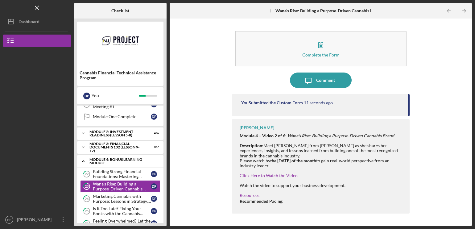 The image size is (475, 229). I want to click on div: Watch the video to support your business development., so click(321, 185).